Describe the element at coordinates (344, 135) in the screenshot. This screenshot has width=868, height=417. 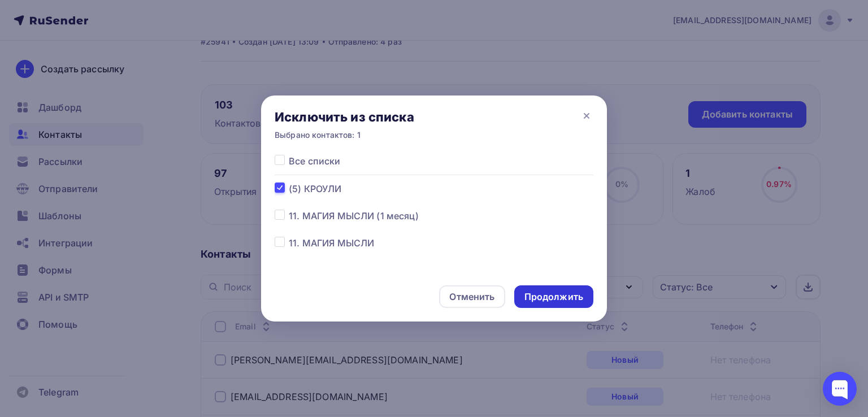
I see `div: Выбрано контактов: 1` at that location.